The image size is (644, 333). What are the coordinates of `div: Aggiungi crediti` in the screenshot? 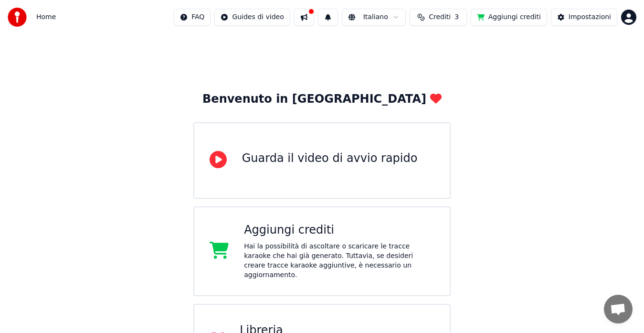 It's located at (339, 231).